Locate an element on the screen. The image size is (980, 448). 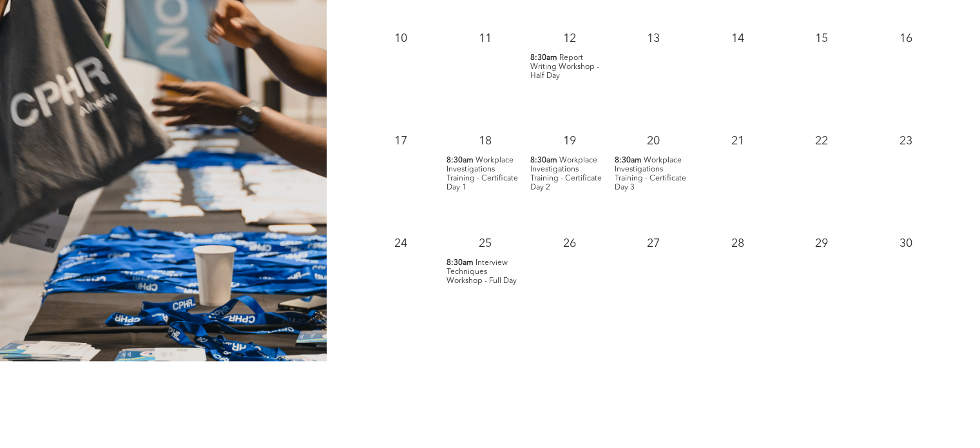
p: 15 is located at coordinates (822, 38).